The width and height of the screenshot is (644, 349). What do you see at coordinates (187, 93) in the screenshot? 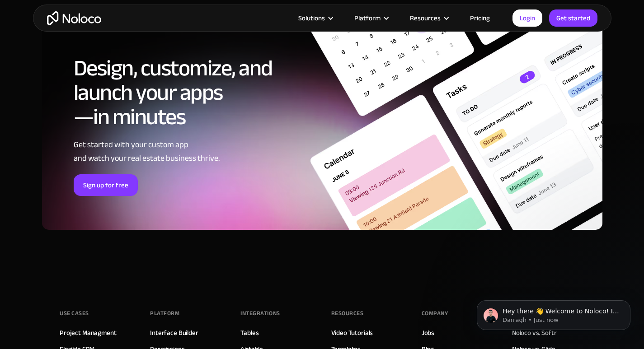
I see `h2: Design, customize, and launch your apps —in minutes` at bounding box center [187, 93].